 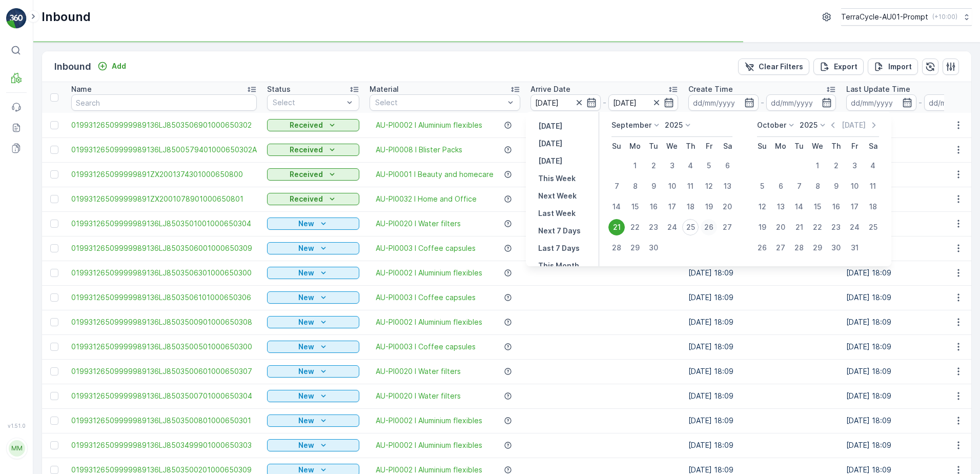 I want to click on span: AU-PI0020 I Water filters, so click(x=418, y=223).